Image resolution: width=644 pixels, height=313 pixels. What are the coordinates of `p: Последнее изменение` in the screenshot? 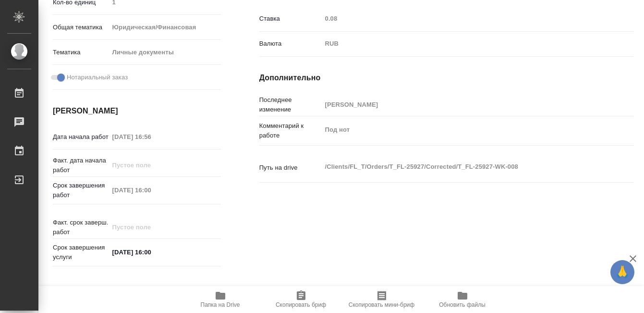 It's located at (290, 105).